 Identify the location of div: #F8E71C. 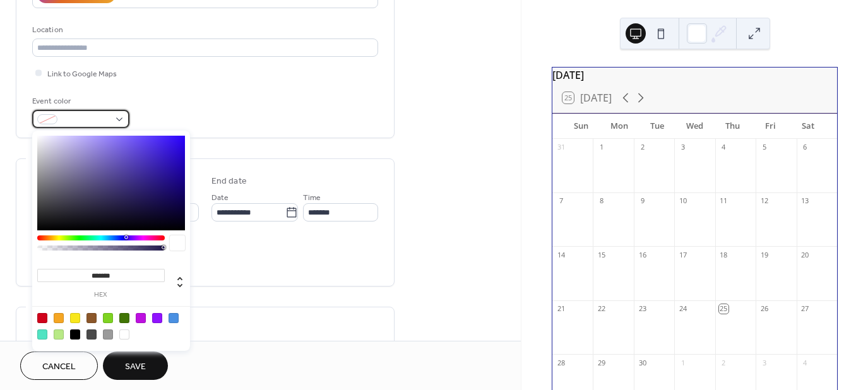
(75, 318).